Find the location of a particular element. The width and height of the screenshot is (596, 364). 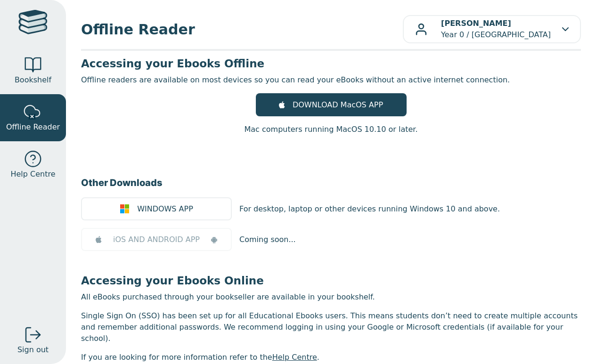

p: Single Sign On (SSO) has been set up for all Educational Ebooks users. This means students don’t ... is located at coordinates (331, 328).